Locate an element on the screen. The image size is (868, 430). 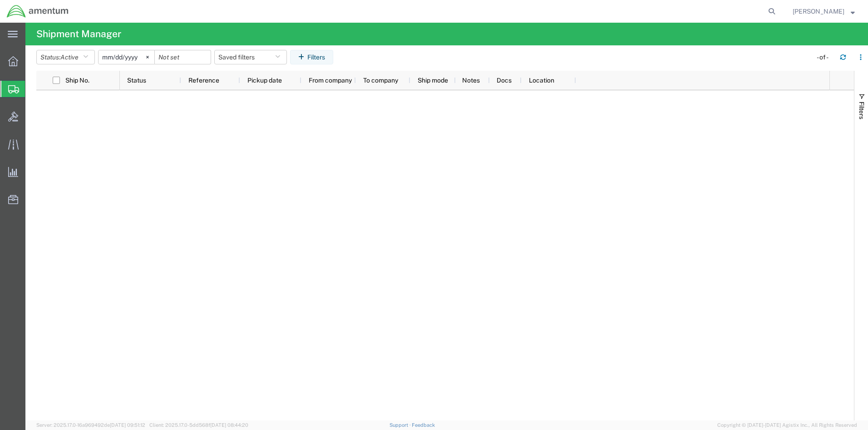
span: Active is located at coordinates (69, 57).